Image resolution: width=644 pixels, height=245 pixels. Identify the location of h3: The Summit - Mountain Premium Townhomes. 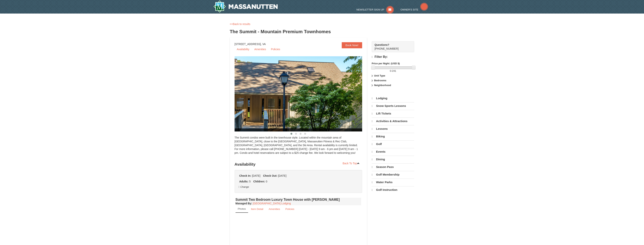
(322, 32).